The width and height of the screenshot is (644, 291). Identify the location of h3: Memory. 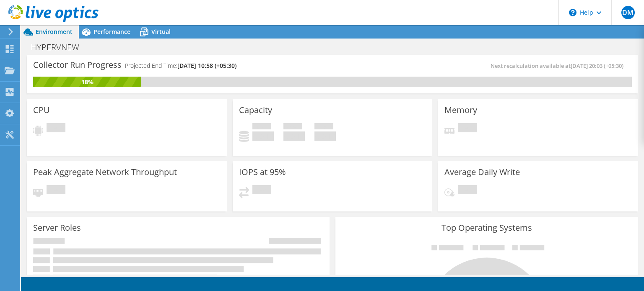
(461, 110).